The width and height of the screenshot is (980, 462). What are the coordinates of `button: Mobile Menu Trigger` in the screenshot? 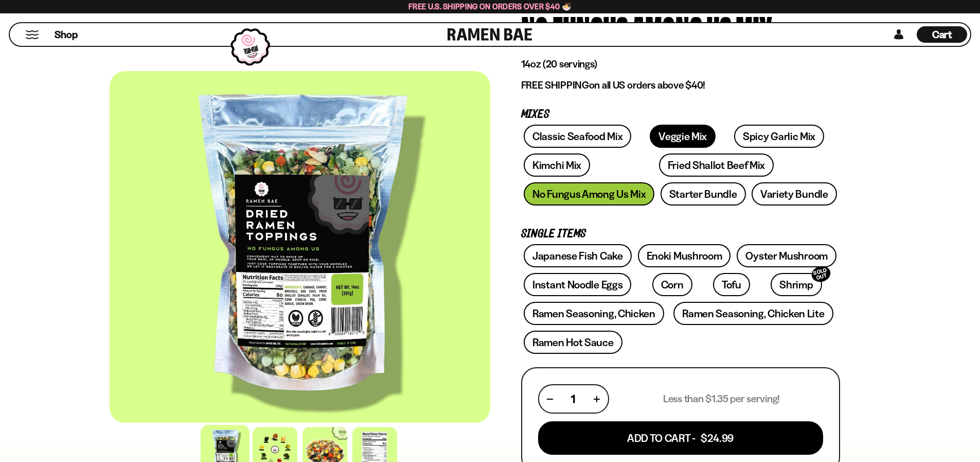 It's located at (32, 34).